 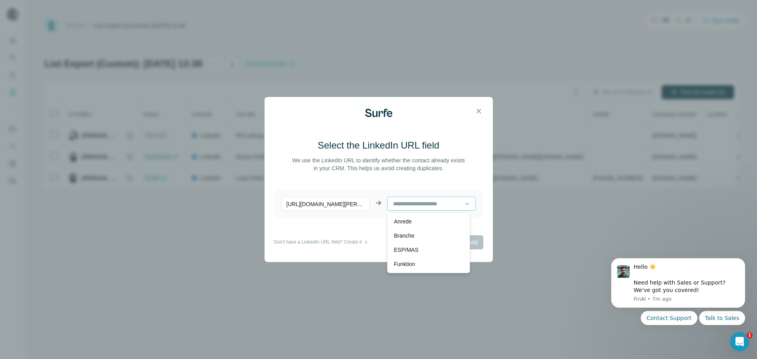 I want to click on p: Message from FinAI, sent 7m ago, so click(x=87, y=48).